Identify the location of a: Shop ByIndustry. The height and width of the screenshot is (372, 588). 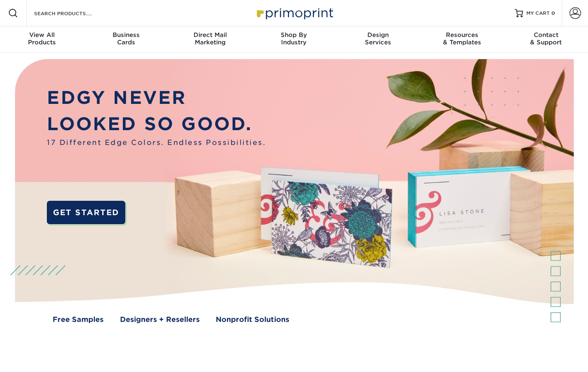
(294, 39).